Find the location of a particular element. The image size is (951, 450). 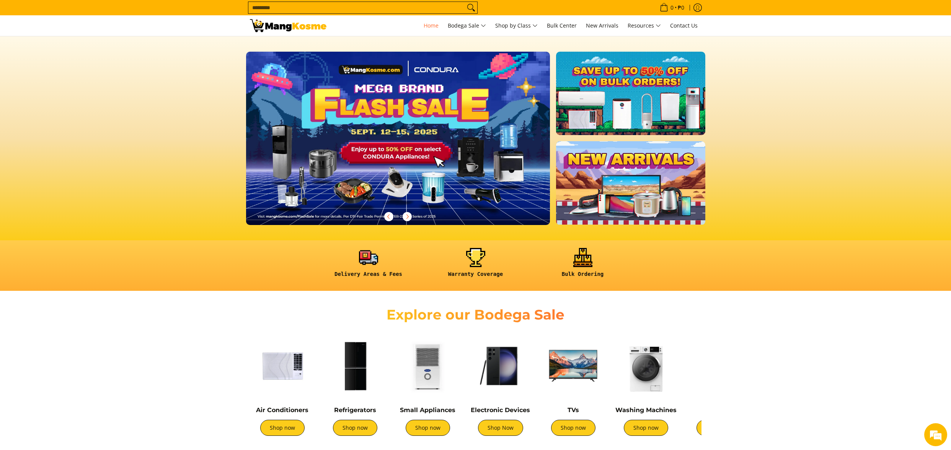

span: Shop by Class is located at coordinates (516, 26).